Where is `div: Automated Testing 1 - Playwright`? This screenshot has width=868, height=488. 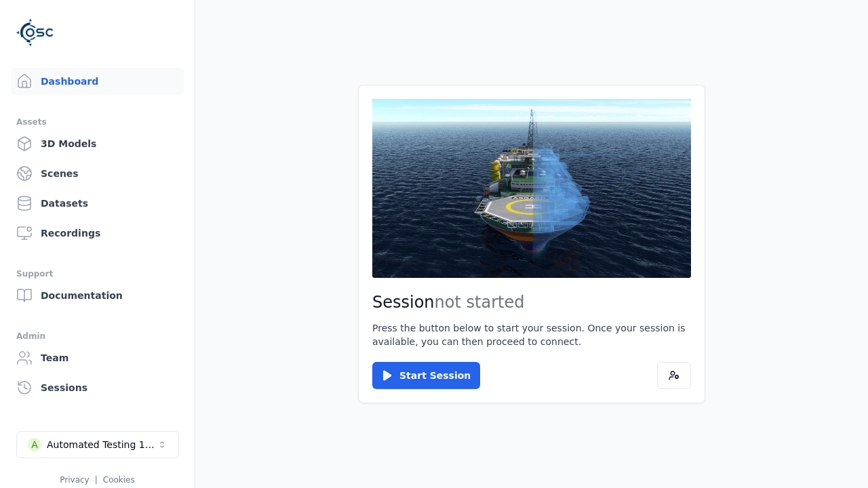 div: Automated Testing 1 - Playwright is located at coordinates (102, 445).